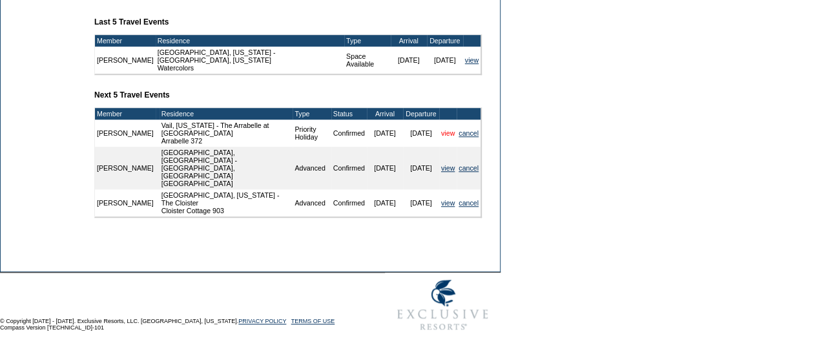  I want to click on b: Next 5 Travel Events, so click(132, 95).